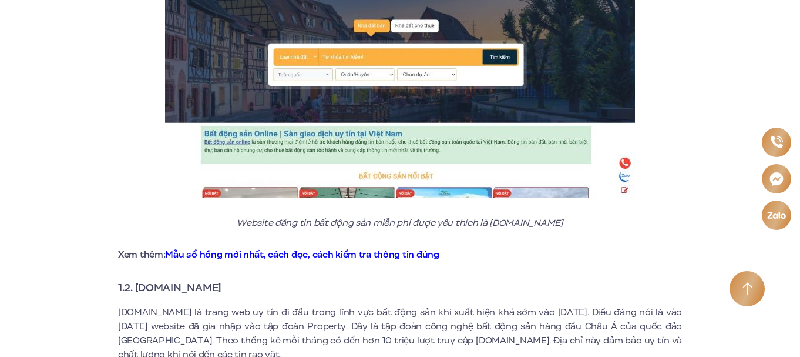  I want to click on strong: Xem thêm:, so click(279, 254).